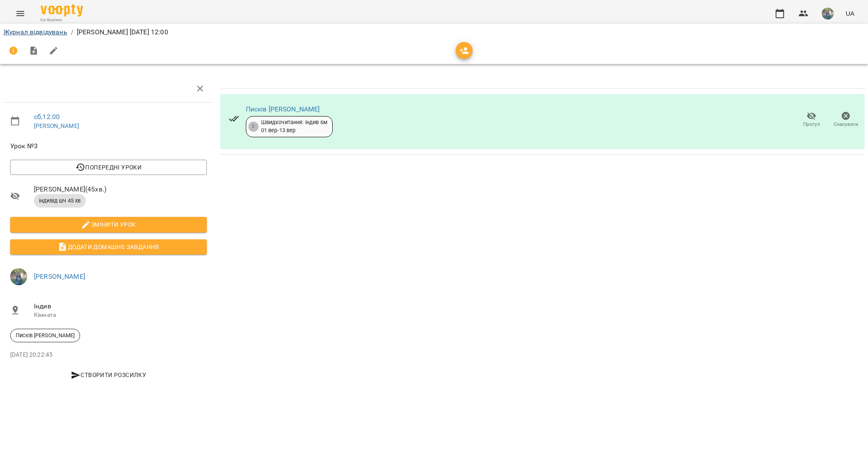  What do you see at coordinates (108, 225) in the screenshot?
I see `button: Змінити урок` at bounding box center [108, 225].